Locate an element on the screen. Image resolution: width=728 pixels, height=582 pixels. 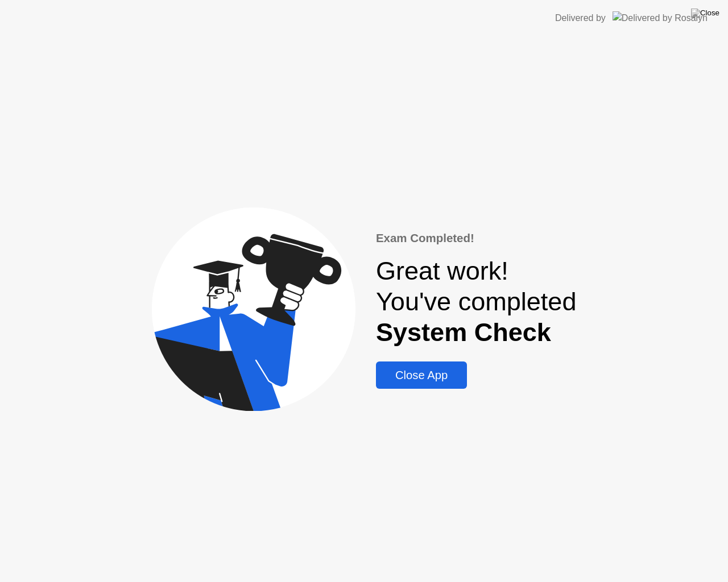
div: Close App is located at coordinates (421, 375).